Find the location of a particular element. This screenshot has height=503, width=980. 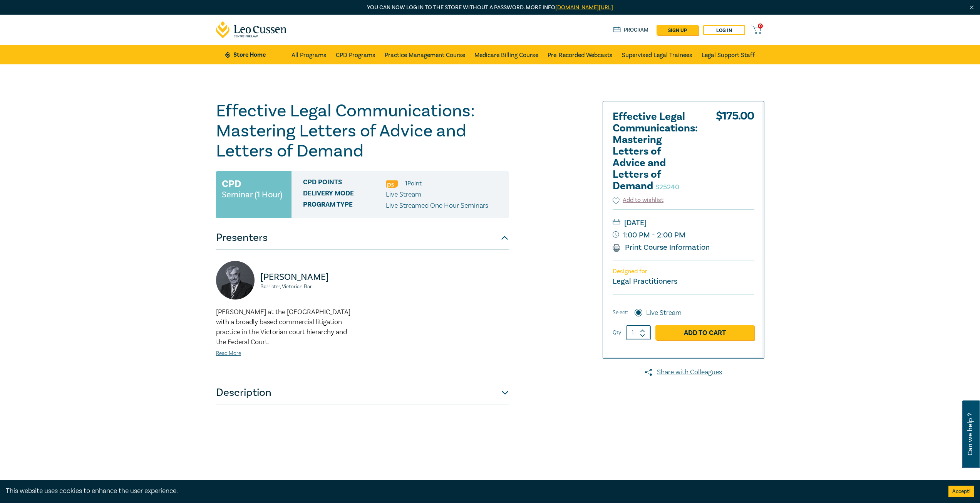

img: Professional Skills is located at coordinates (392, 183).